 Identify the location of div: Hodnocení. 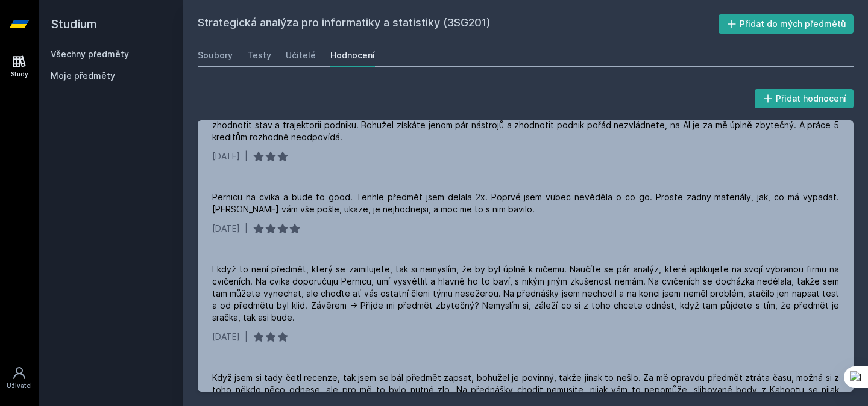
(353, 55).